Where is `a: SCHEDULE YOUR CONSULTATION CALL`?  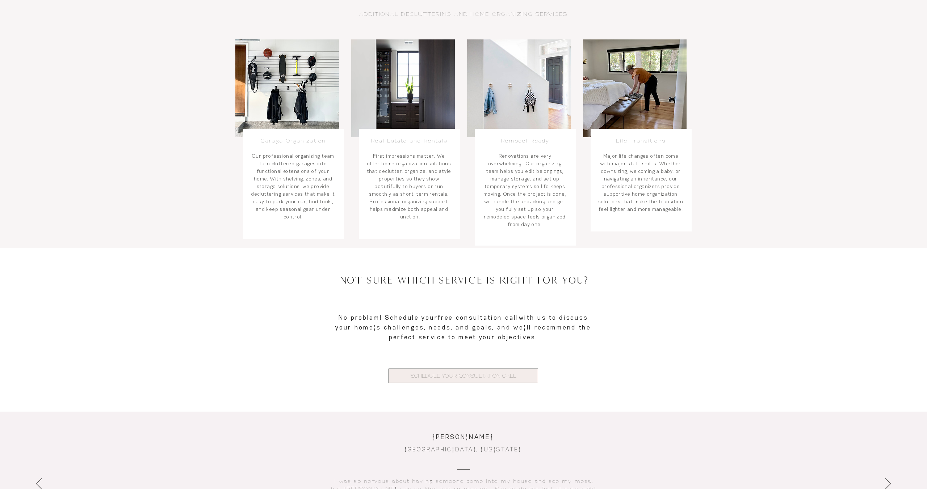
a: SCHEDULE YOUR CONSULTATION CALL is located at coordinates (463, 376).